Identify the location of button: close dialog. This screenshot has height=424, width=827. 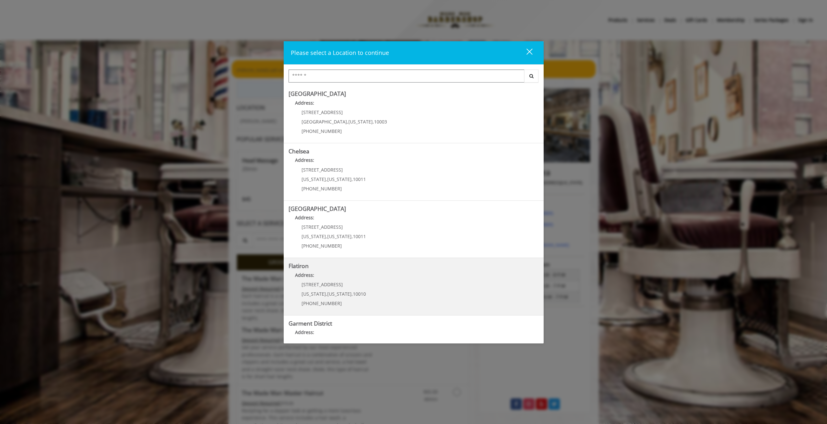
(525, 53).